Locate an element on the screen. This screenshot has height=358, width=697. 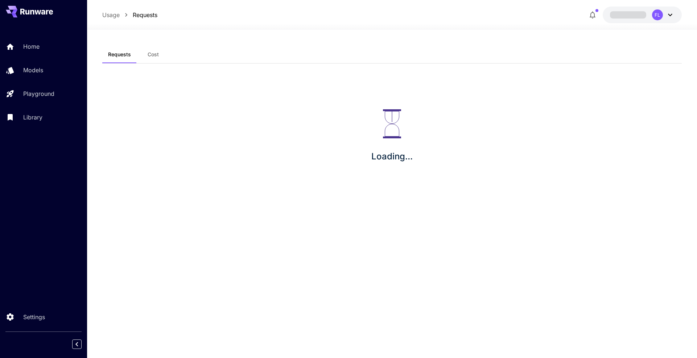
p: Library is located at coordinates (33, 117).